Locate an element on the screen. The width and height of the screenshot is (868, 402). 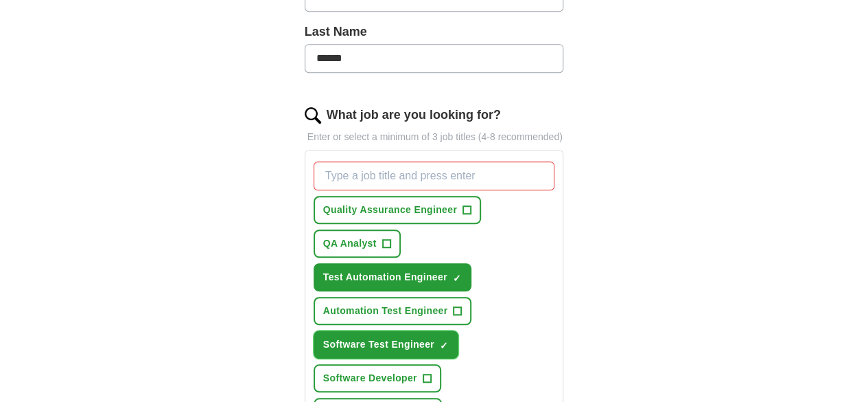
span: QA Analyst is located at coordinates (350, 243).